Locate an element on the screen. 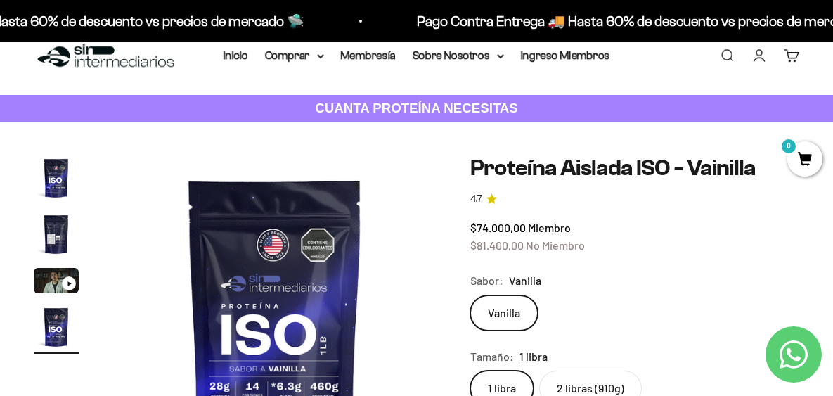  button: Ir al artículo 1 is located at coordinates (56, 180).